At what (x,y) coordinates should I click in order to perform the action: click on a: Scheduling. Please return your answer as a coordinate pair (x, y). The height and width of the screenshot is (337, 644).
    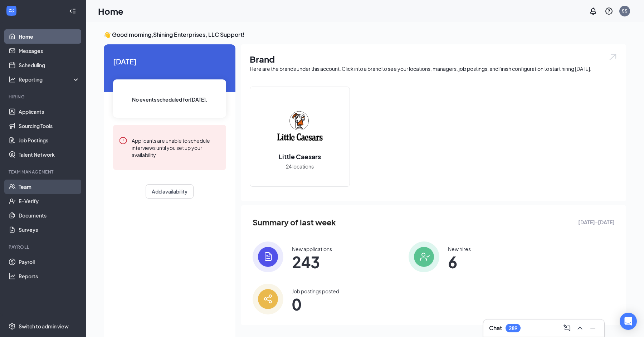
    Looking at the image, I should click on (49, 65).